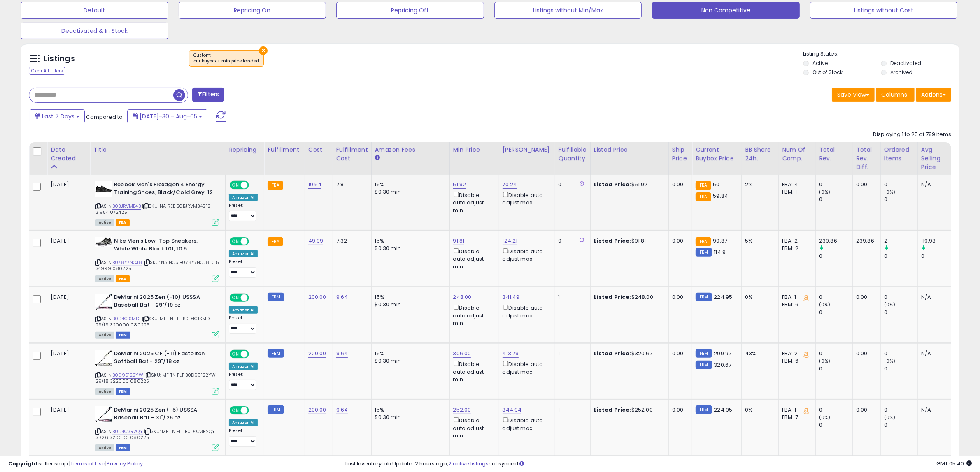 This screenshot has height=472, width=980. What do you see at coordinates (59, 59) in the screenshot?
I see `h5: Listings` at bounding box center [59, 59].